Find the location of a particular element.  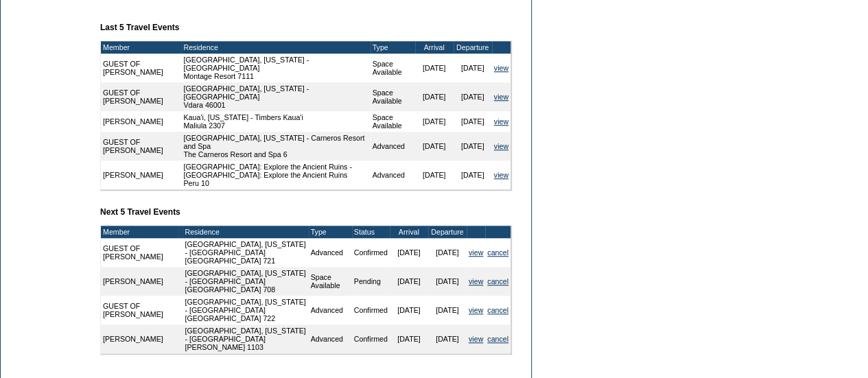

td: Pending is located at coordinates (370, 282).